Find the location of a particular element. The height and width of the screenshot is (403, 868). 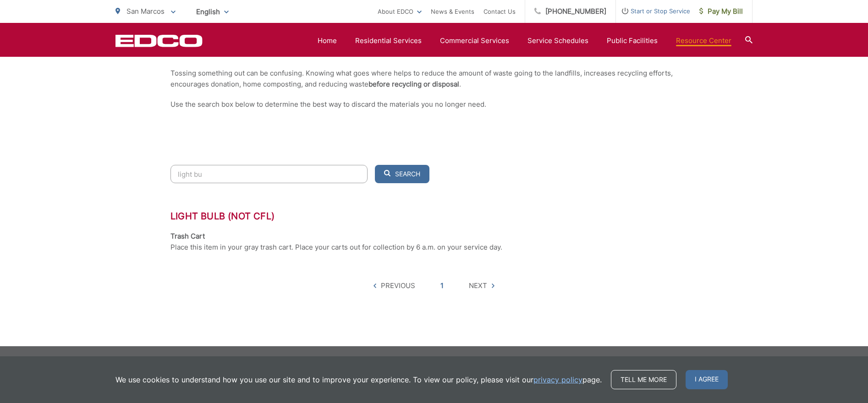

span: Search is located at coordinates (408, 174).